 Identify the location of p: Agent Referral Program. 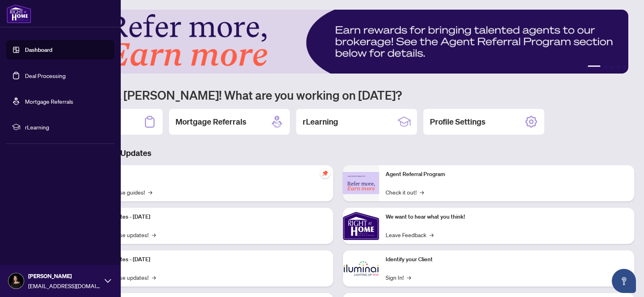
(507, 175).